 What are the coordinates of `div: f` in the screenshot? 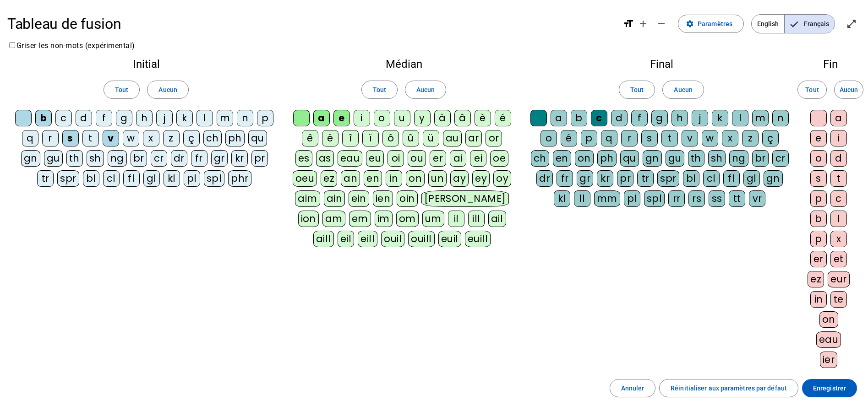 It's located at (104, 118).